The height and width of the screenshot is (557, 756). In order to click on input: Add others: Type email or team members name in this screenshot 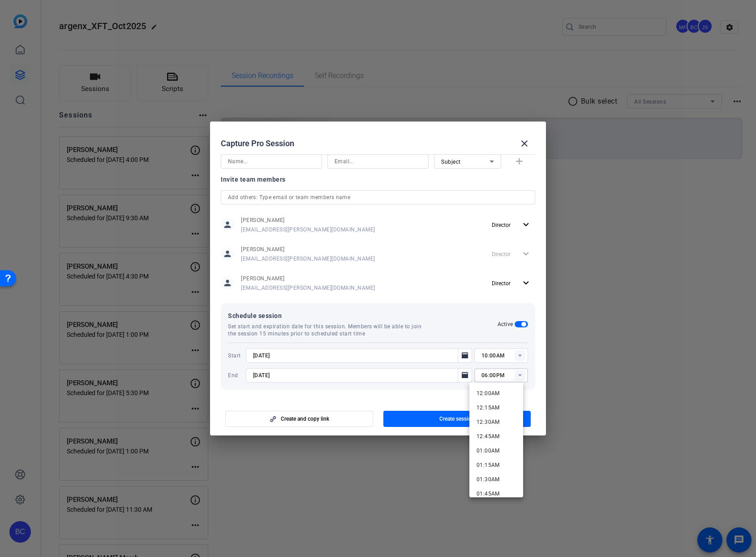, I will do `click(378, 197)`.